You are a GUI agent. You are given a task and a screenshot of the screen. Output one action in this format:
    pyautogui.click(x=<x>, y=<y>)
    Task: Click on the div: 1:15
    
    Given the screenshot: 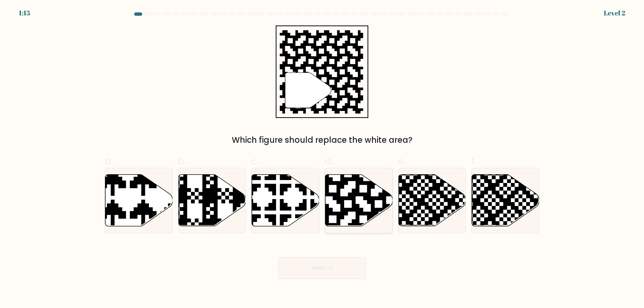 What is the action you would take?
    pyautogui.click(x=24, y=13)
    